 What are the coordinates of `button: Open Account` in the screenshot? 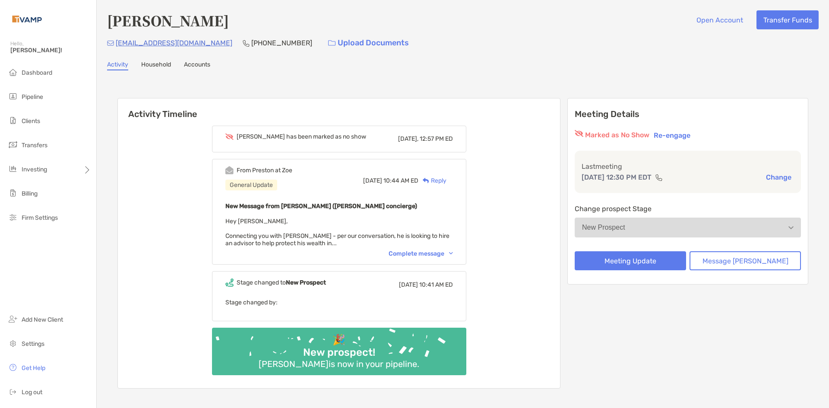 It's located at (719, 20).